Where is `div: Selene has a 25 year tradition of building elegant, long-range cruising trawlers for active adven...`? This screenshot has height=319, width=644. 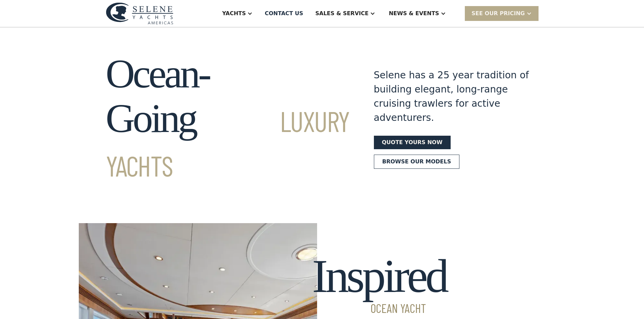 div: Selene has a 25 year tradition of building elegant, long-range cruising trawlers for active adven... is located at coordinates (452, 96).